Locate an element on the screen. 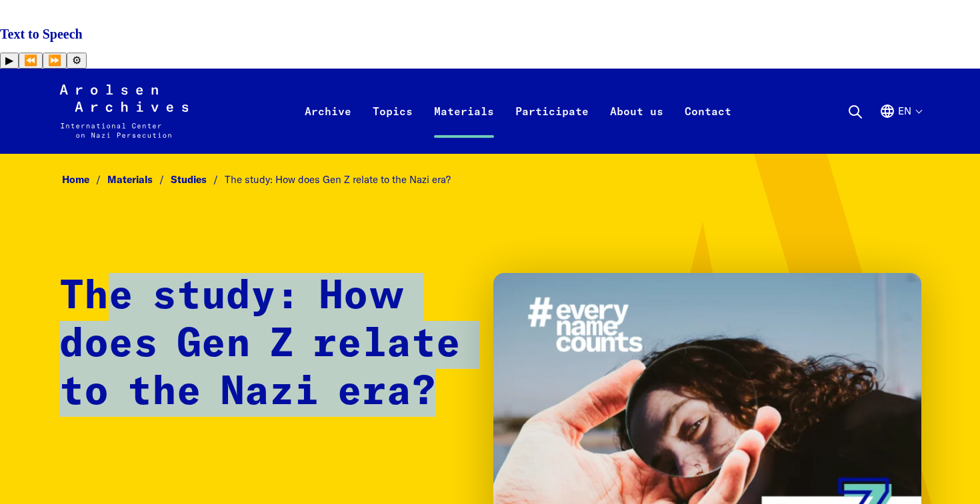  a: Contact is located at coordinates (707, 127).